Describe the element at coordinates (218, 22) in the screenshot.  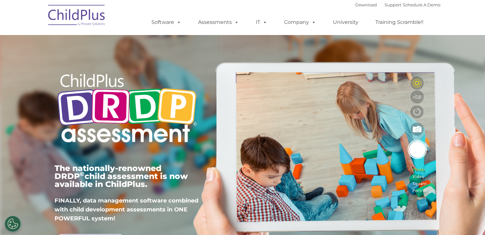
I see `a: Assessments` at that location.